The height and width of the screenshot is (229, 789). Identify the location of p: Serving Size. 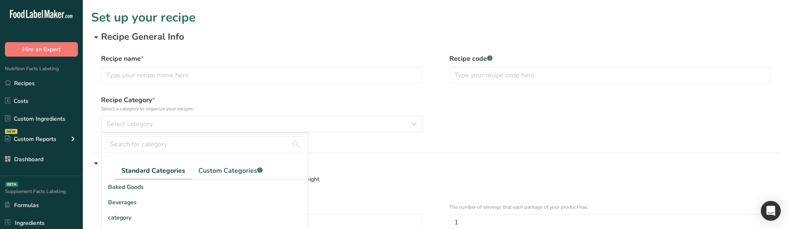
(440, 163).